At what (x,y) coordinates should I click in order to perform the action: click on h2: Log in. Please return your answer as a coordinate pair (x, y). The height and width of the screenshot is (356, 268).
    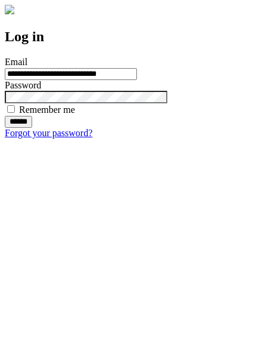
    Looking at the image, I should click on (134, 36).